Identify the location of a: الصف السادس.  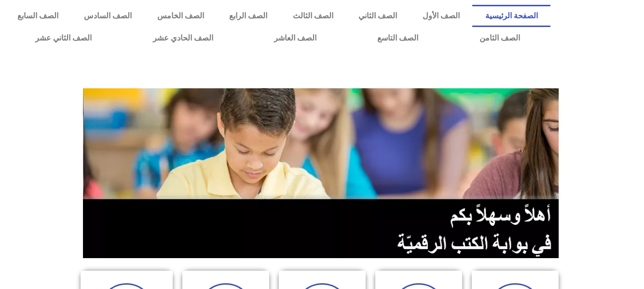
(108, 16).